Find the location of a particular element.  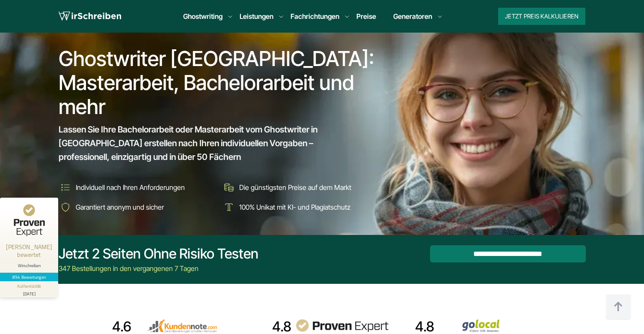

a: Ghostwriting is located at coordinates (203, 16).